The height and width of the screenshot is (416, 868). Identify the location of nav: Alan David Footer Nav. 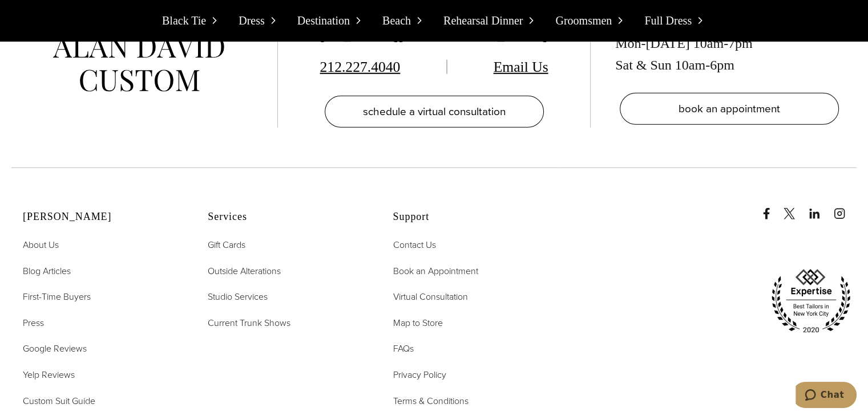
(101, 323).